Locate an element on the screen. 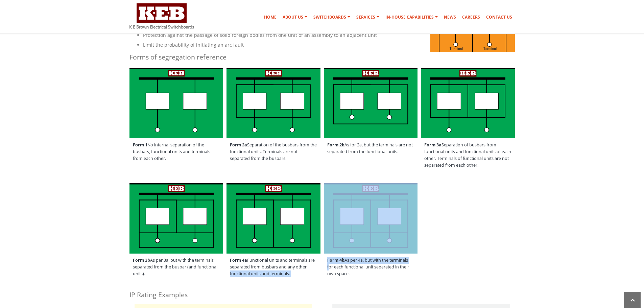 The width and height of the screenshot is (644, 308). strong: Form 3b is located at coordinates (142, 260).